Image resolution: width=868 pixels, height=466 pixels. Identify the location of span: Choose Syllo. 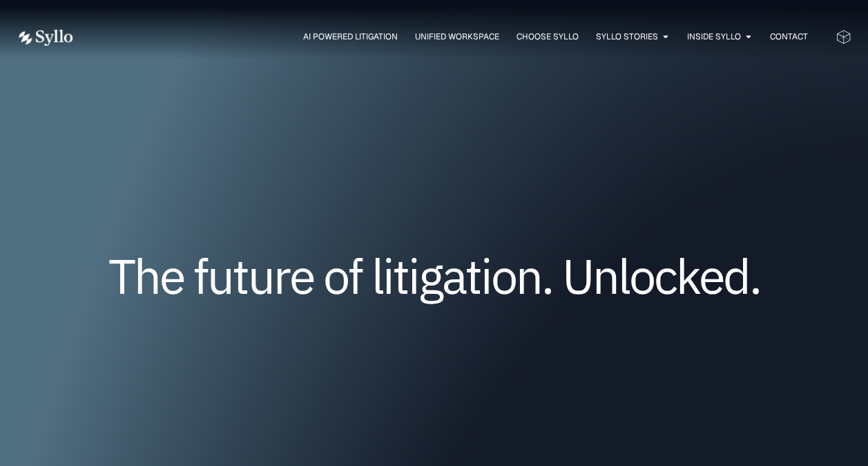
(548, 37).